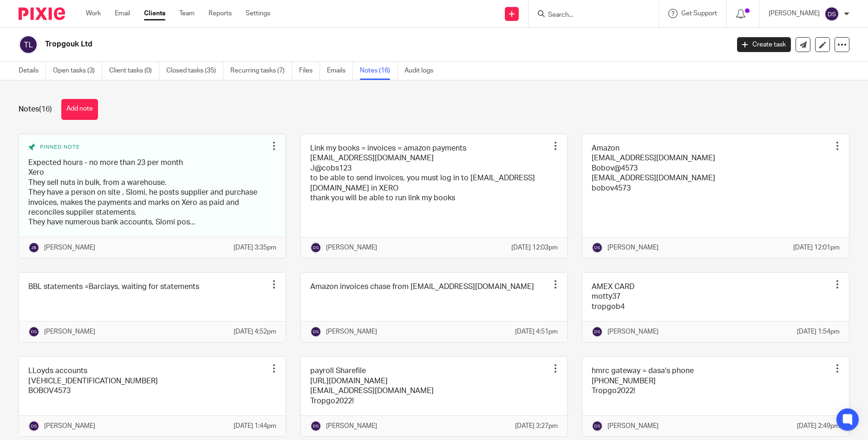 The height and width of the screenshot is (440, 868). I want to click on a: Team, so click(187, 13).